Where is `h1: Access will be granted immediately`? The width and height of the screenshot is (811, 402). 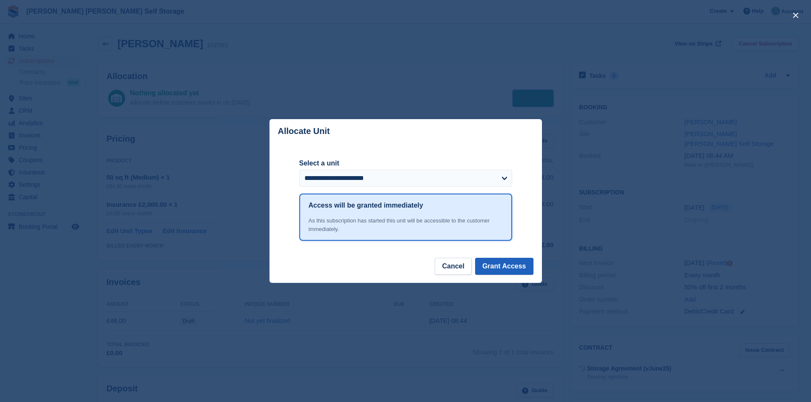 h1: Access will be granted immediately is located at coordinates (366, 206).